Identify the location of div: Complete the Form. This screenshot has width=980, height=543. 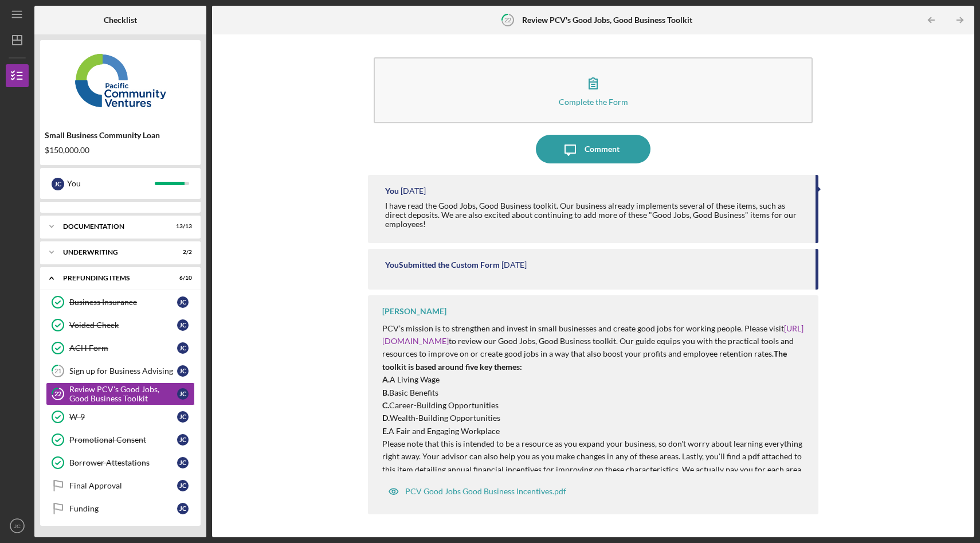
(593, 101).